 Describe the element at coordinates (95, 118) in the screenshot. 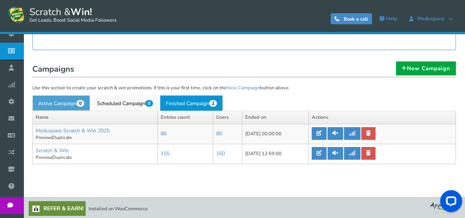

I see `th: Name` at that location.